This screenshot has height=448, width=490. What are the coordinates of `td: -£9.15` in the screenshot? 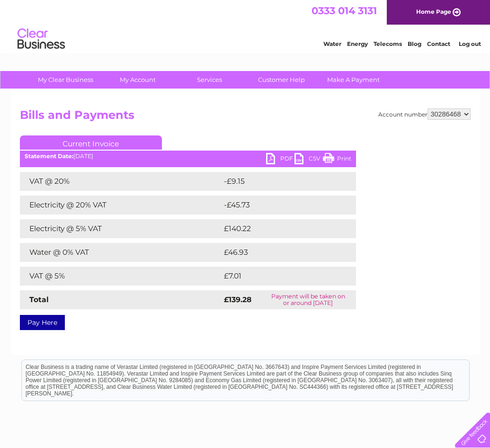 It's located at (279, 181).